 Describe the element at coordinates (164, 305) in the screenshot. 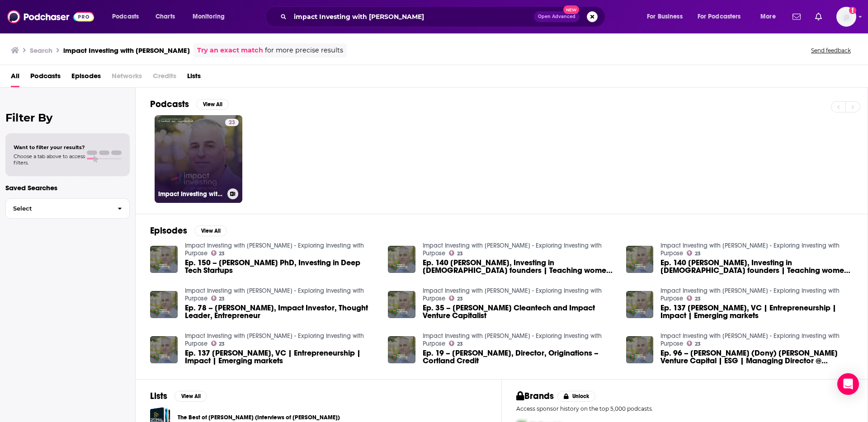

I see `img: Ep. 78 – Kathryn Wortsman, Impact Investor, Thought Leader, Entrepreneur` at that location.